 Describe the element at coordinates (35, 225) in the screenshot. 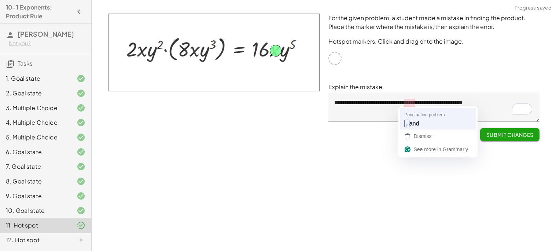

I see `div: 11. Hot spot` at that location.